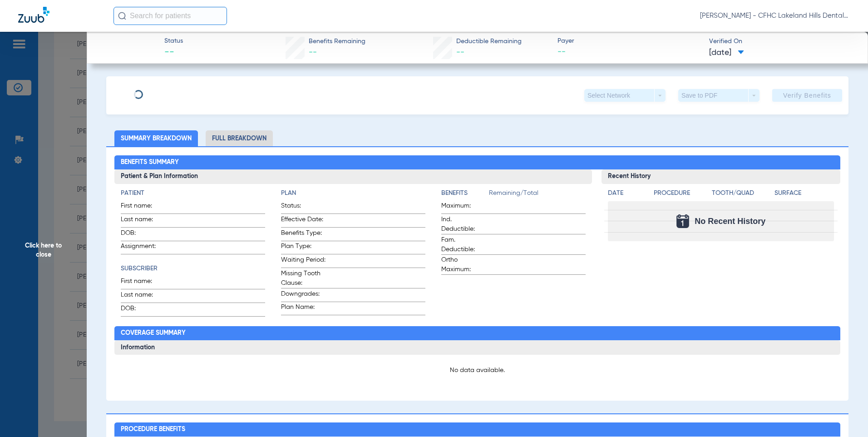  What do you see at coordinates (337, 41) in the screenshot?
I see `span: Benefits Remaining` at bounding box center [337, 41].